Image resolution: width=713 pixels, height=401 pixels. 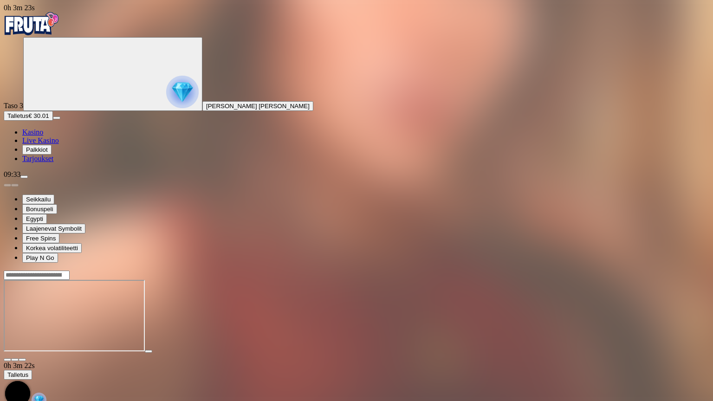 What do you see at coordinates (38, 199) in the screenshot?
I see `span: Seikkailu` at bounding box center [38, 199].